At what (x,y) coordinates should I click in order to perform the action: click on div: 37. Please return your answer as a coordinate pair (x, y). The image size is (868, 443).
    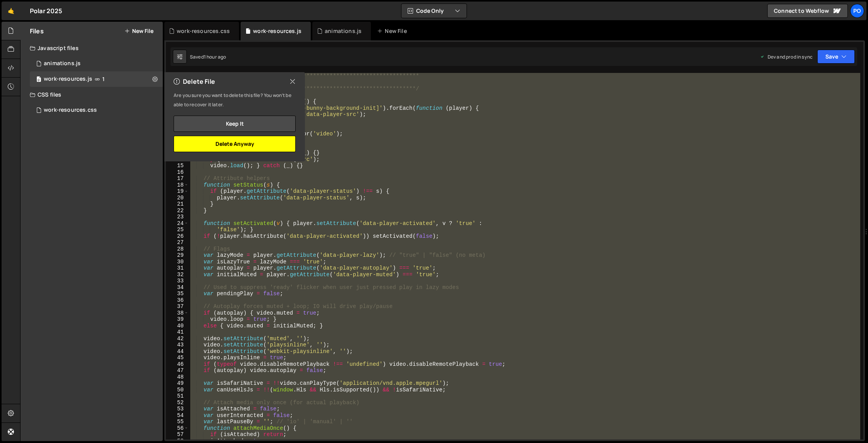
    Looking at the image, I should click on (177, 306).